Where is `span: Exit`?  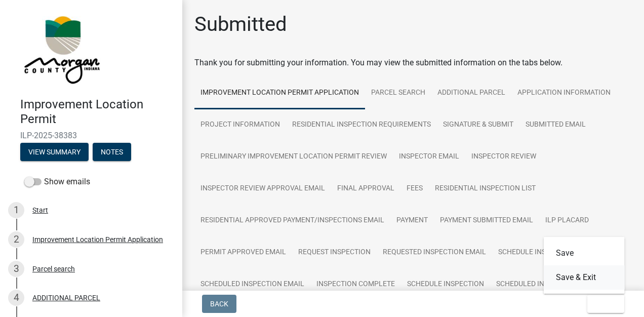 span: Exit is located at coordinates (603, 304).